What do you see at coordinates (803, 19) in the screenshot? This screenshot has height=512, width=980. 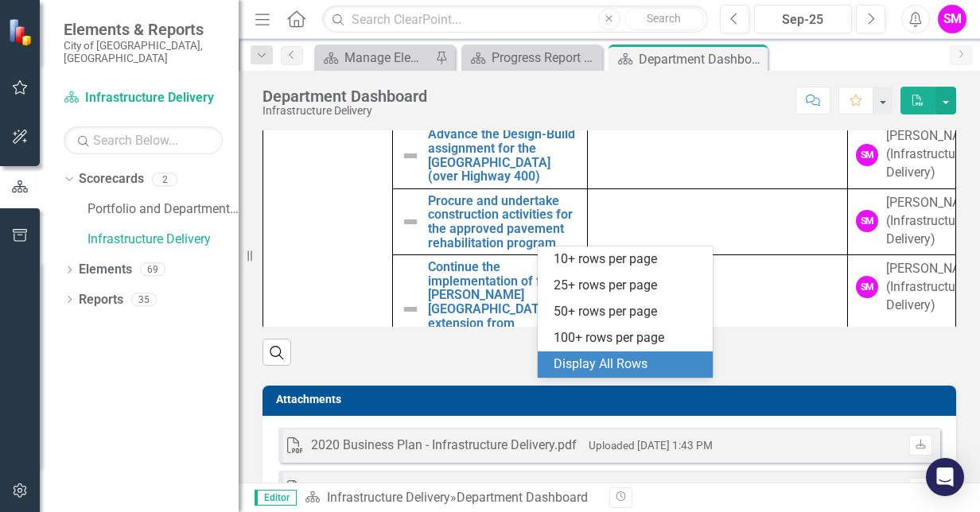 I see `button: Sep-25` at bounding box center [803, 19].